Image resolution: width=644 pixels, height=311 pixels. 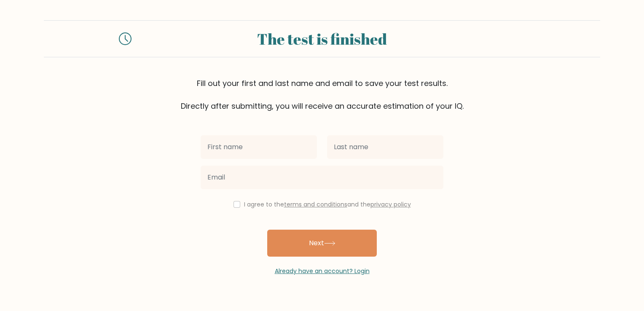 I want to click on a: privacy policy, so click(x=391, y=204).